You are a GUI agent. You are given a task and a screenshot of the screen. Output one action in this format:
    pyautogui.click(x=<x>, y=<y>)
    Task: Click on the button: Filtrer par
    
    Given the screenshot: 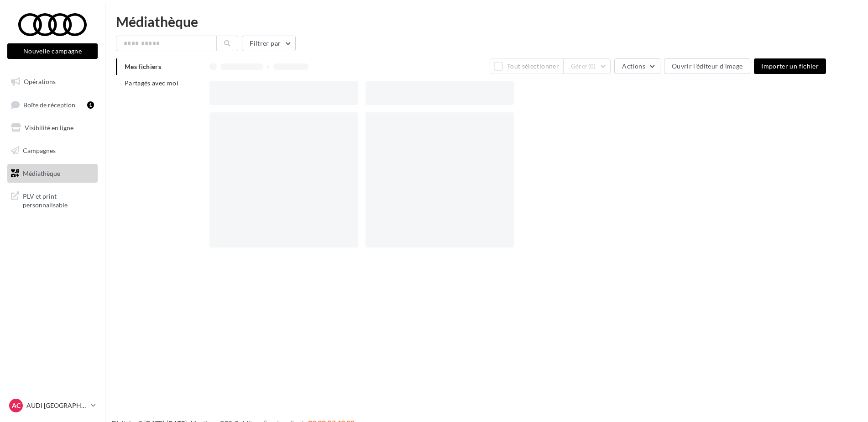 What is the action you would take?
    pyautogui.click(x=269, y=43)
    